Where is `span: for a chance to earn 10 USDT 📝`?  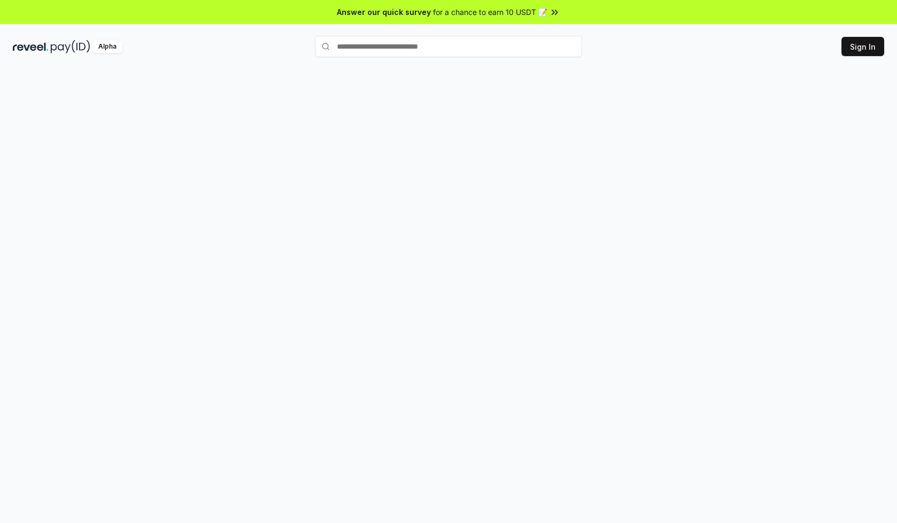
span: for a chance to earn 10 USDT 📝 is located at coordinates (490, 12).